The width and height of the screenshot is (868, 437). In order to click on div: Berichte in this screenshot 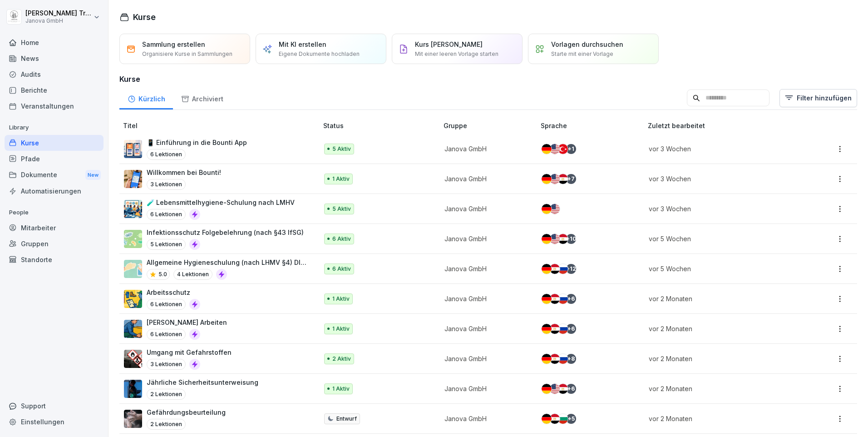, I will do `click(54, 90)`.